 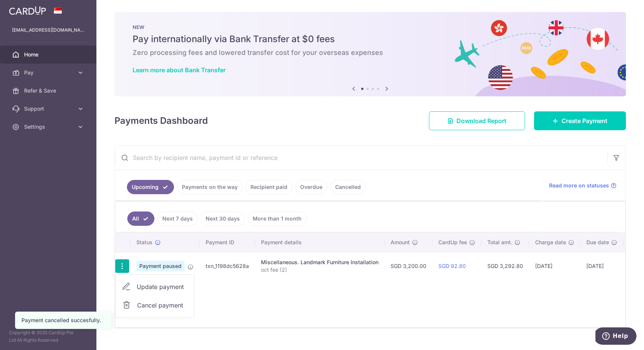 I want to click on div: Payment cancelled succesfully., so click(x=63, y=320).